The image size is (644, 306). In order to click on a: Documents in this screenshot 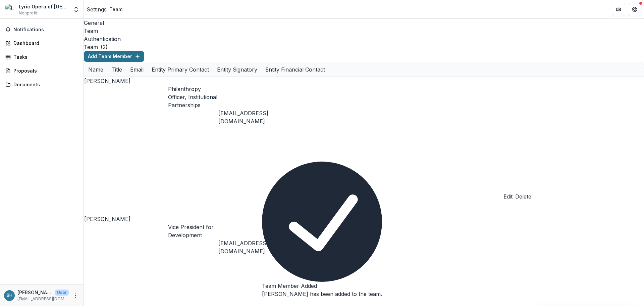, I will do `click(42, 84)`.